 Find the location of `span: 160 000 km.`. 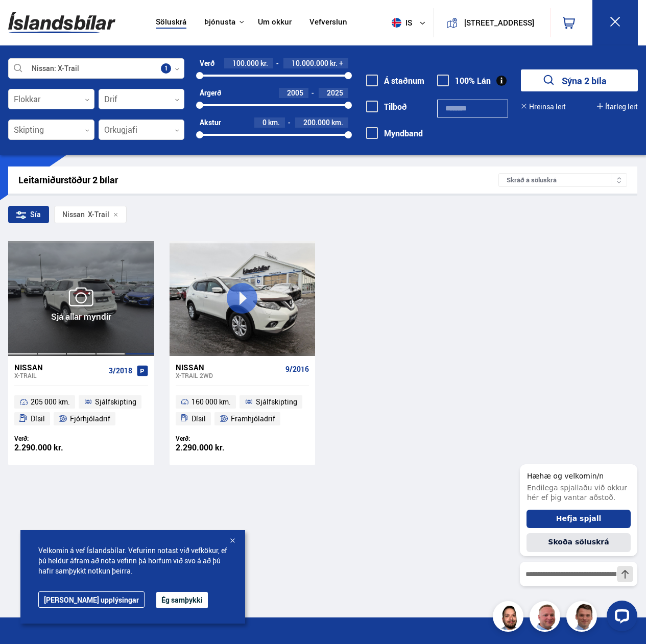

span: 160 000 km. is located at coordinates (211, 402).